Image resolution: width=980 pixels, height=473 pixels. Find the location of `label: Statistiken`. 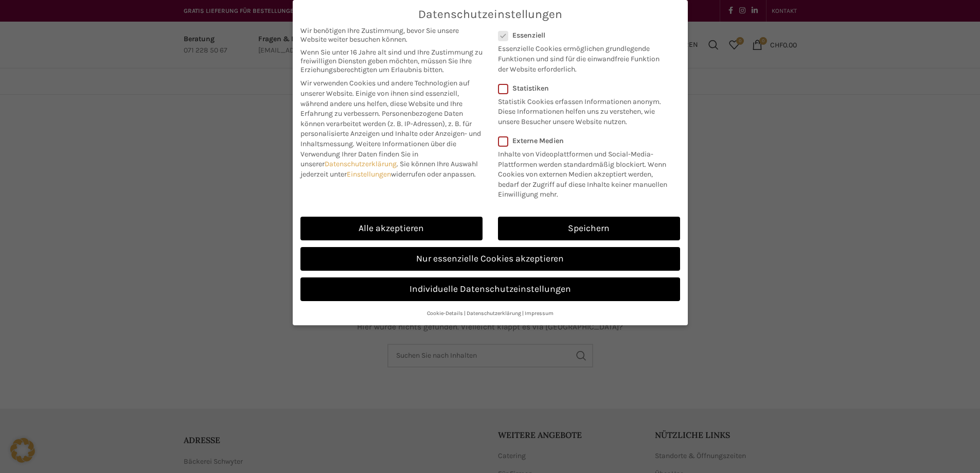

label: Statistiken is located at coordinates (582, 88).